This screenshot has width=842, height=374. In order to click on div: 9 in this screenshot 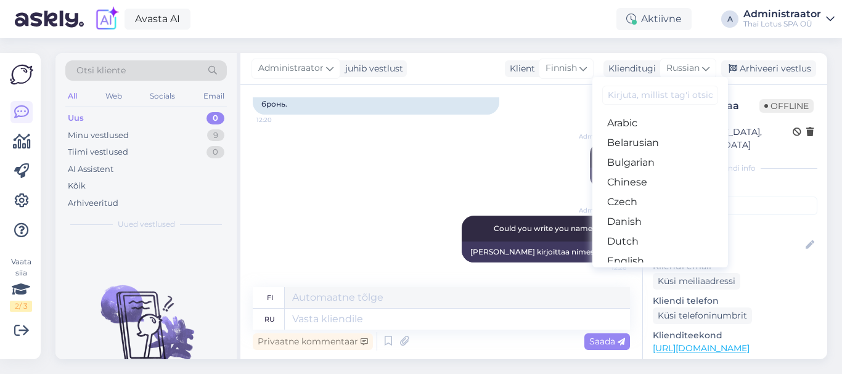, I will do `click(216, 136)`.